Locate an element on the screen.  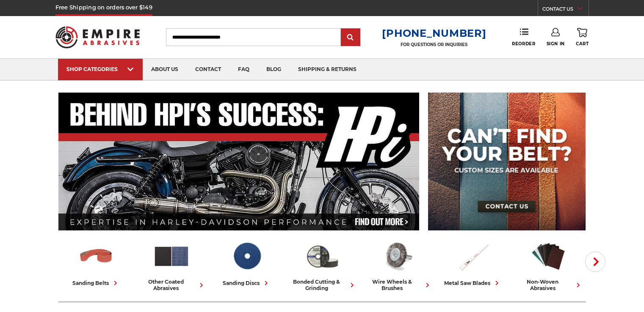
a: bonded cutting & grinding is located at coordinates (322, 265).